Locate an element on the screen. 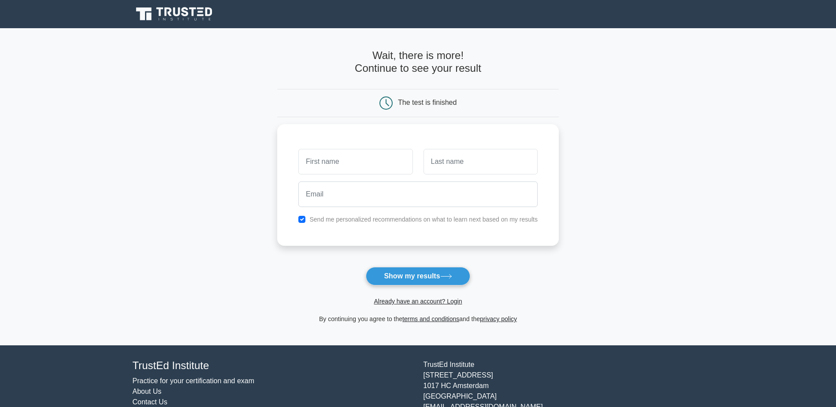 This screenshot has width=836, height=407. h4: TrustEd Institute is located at coordinates (273, 366).